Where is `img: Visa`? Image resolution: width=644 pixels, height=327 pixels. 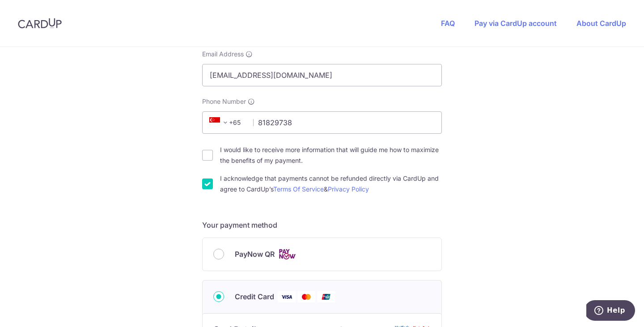 img: Visa is located at coordinates (287, 297).